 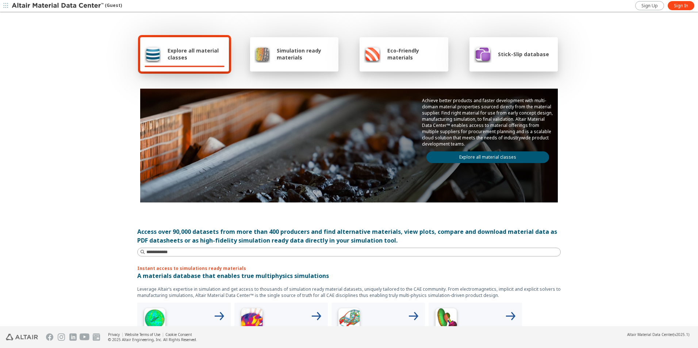 What do you see at coordinates (114, 335) in the screenshot?
I see `a: Privacy` at bounding box center [114, 335].